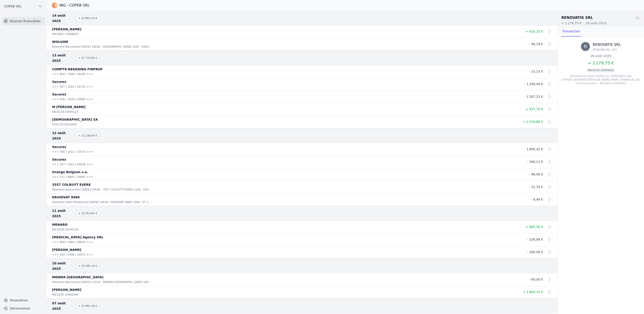 The width and height of the screenshot is (644, 314). I want to click on span: + 21 238,05 €, so click(87, 136).